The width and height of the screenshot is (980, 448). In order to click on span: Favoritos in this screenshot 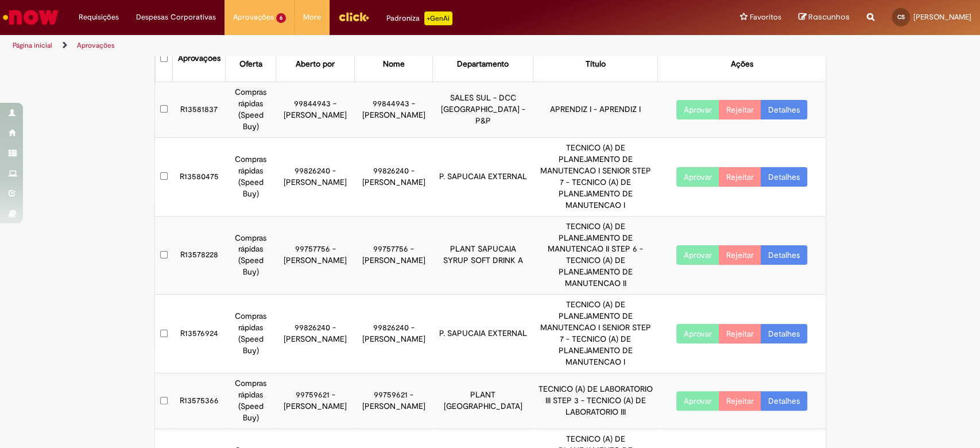, I will do `click(765, 17)`.